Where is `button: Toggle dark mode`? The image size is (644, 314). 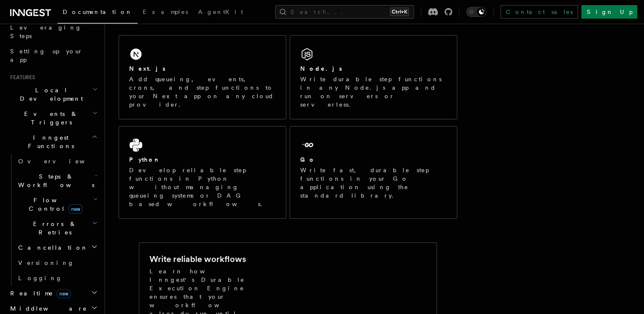 button: Toggle dark mode is located at coordinates (476, 12).